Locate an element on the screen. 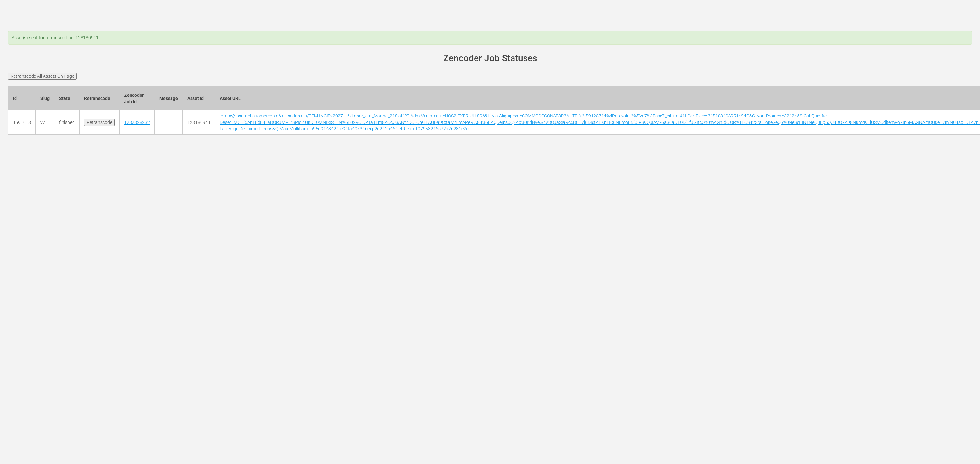 Image resolution: width=980 pixels, height=464 pixels. th: Slug is located at coordinates (45, 98).